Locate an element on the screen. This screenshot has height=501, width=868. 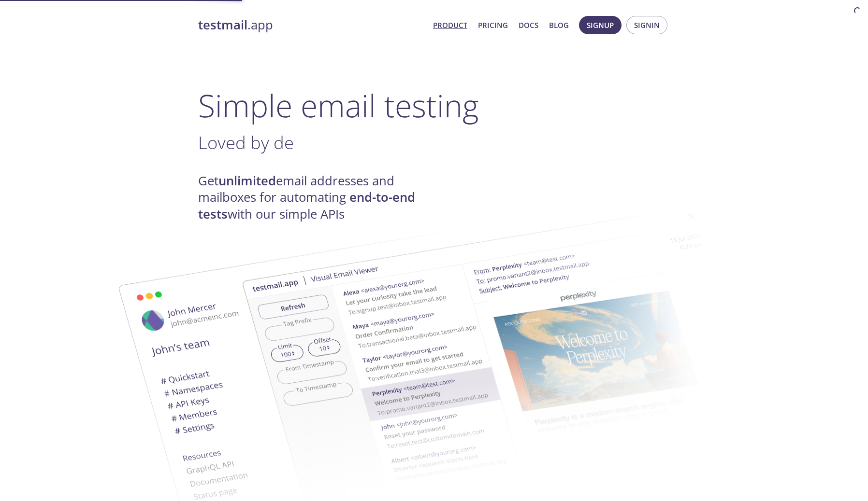
h4: Get email addresses and mailboxes for automating with our simple APIs is located at coordinates (316, 197).